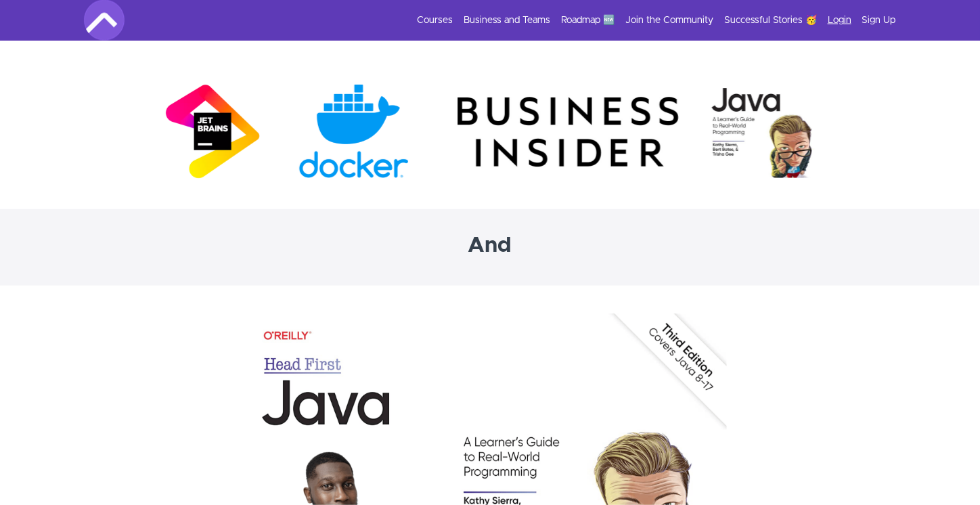  What do you see at coordinates (839, 21) in the screenshot?
I see `a: Login` at bounding box center [839, 21].